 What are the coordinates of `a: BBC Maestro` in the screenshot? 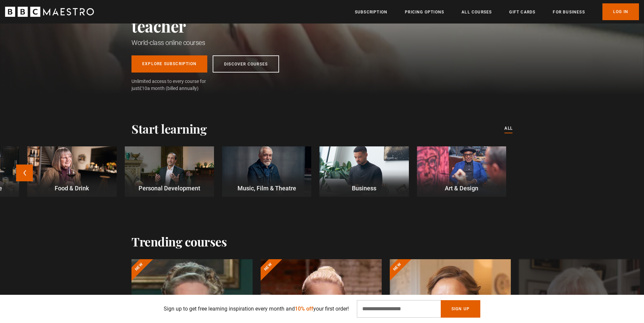 It's located at (49, 12).